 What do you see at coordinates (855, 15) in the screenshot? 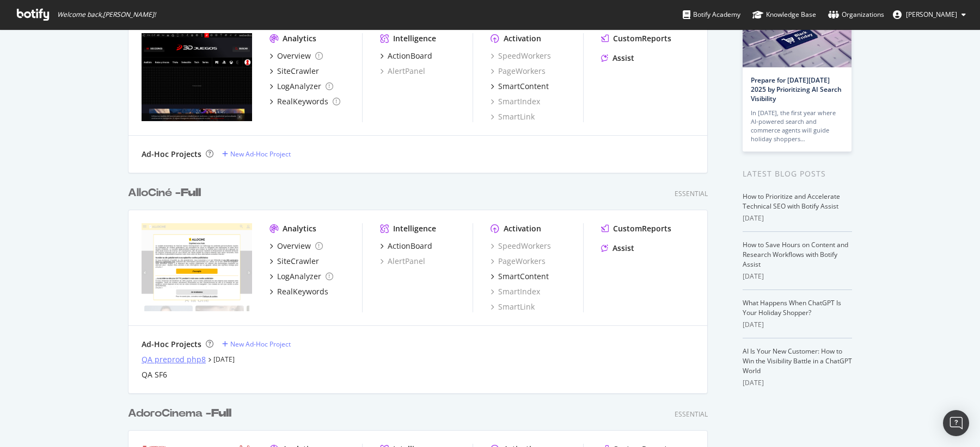
I see `div: Organizations` at bounding box center [855, 15].